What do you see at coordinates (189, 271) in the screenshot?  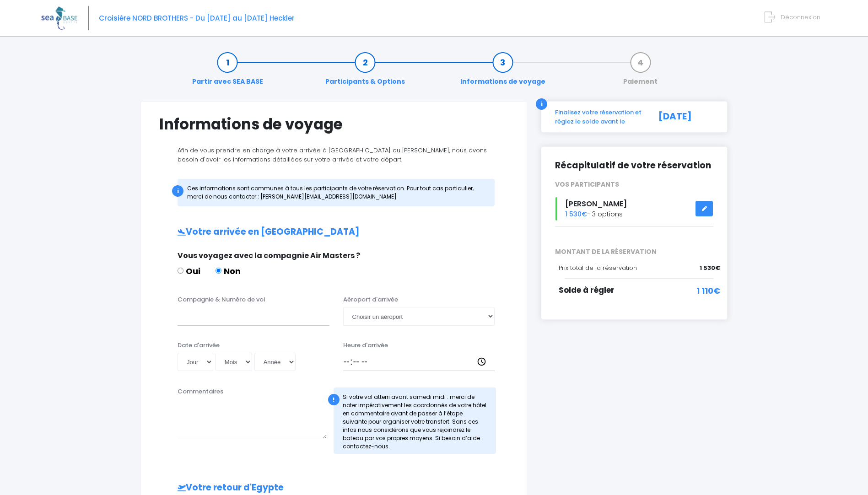 I see `label: Oui` at bounding box center [189, 271].